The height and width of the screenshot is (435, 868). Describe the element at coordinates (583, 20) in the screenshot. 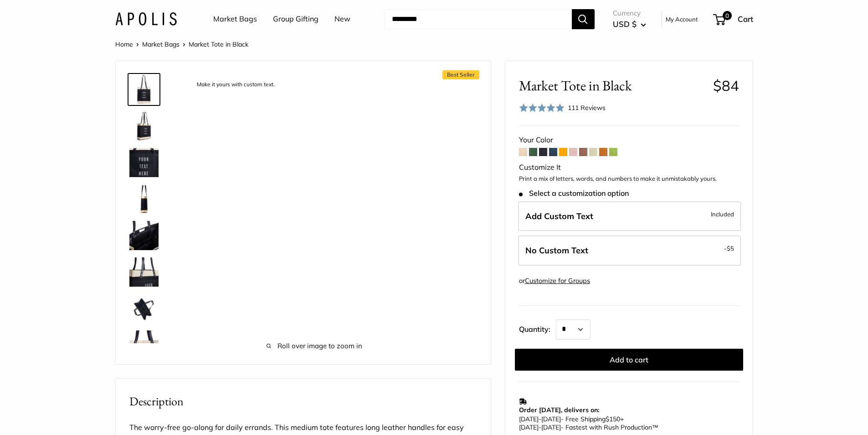

I see `button: Search` at that location.